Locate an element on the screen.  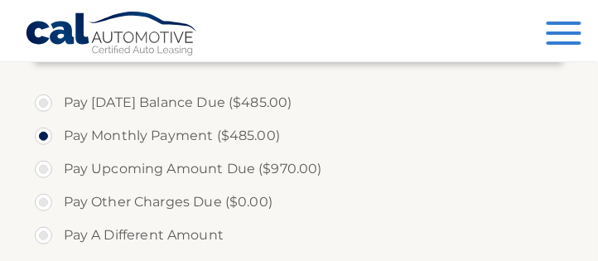
label: Pay Upcoming Amount Due ($970.00) is located at coordinates (299, 169).